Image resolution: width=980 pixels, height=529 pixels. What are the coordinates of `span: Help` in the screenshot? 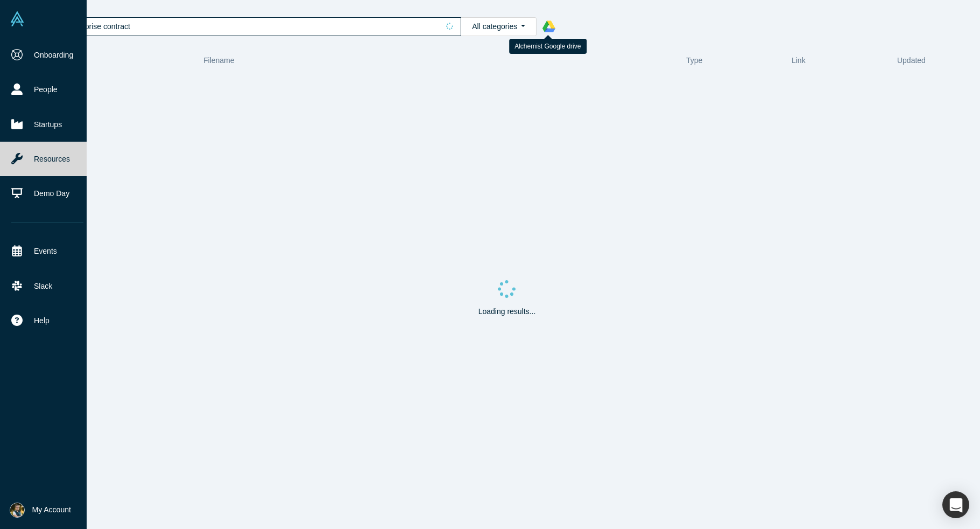 It's located at (42, 320).